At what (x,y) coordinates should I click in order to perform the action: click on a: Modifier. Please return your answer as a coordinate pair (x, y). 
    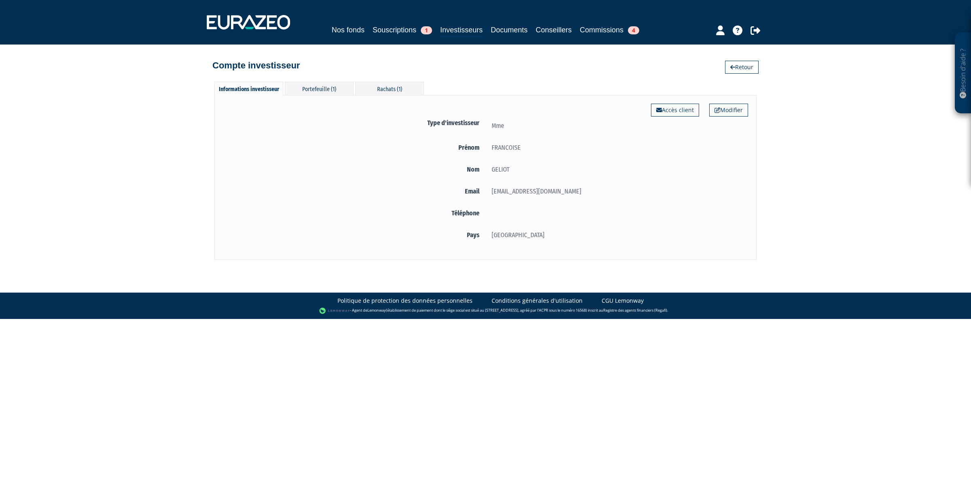
    Looking at the image, I should click on (728, 110).